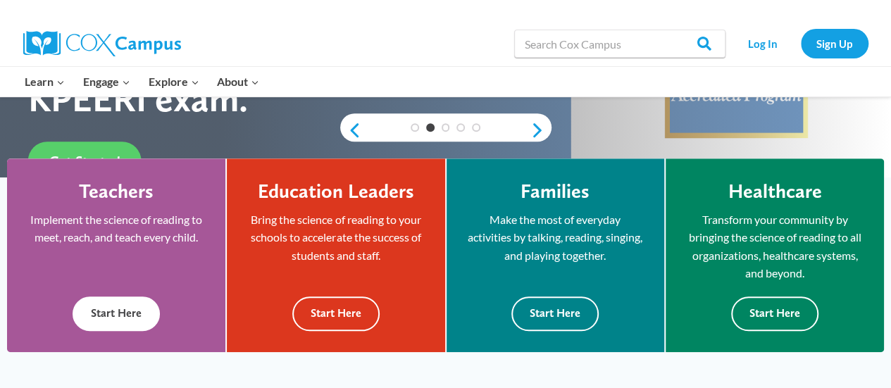 The height and width of the screenshot is (388, 891). What do you see at coordinates (775, 255) in the screenshot?
I see `a: Healthcare Transform your community by bringing the science of reading to all organizations, heal...` at bounding box center [775, 255].